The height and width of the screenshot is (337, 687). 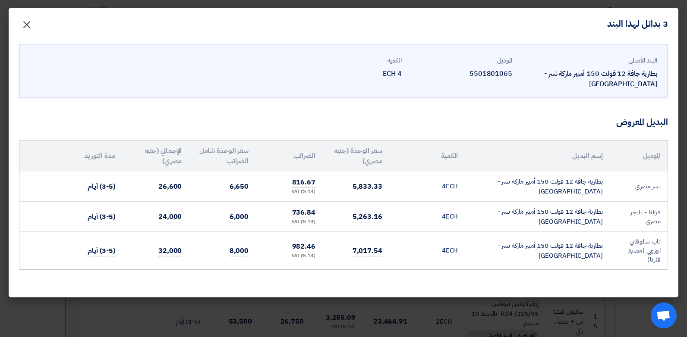 I want to click on span: 7,017.54, so click(x=367, y=251).